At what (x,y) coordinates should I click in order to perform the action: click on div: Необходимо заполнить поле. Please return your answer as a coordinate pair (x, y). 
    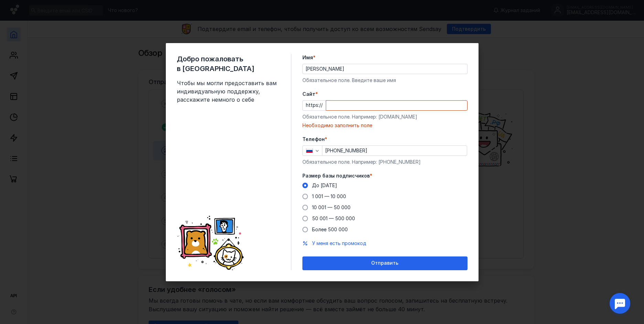
    Looking at the image, I should click on (385, 125).